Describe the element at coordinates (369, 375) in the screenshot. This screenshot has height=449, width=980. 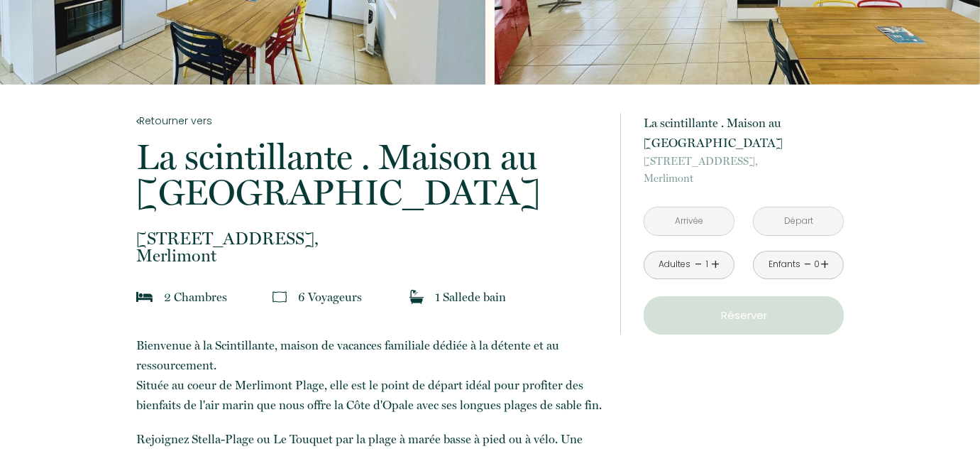
I see `p: Bienvenue à la Scintillante, maison de vacances familiale dédiée à la détente et au ressourcement...` at that location.